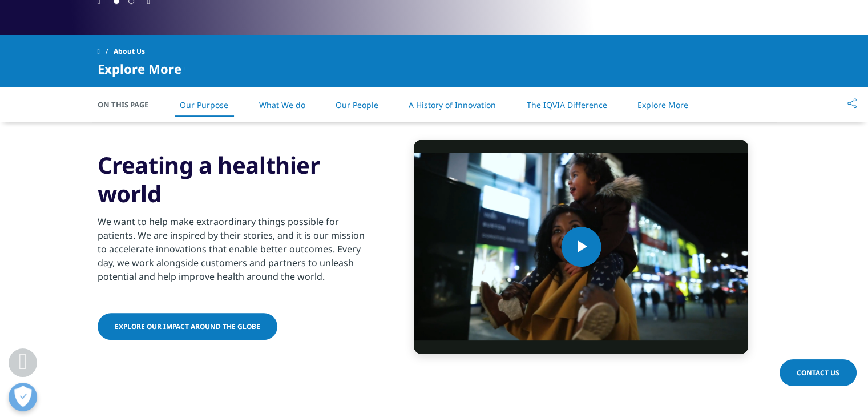 The image size is (868, 417). Describe the element at coordinates (281, 104) in the screenshot. I see `a: What We do` at that location.